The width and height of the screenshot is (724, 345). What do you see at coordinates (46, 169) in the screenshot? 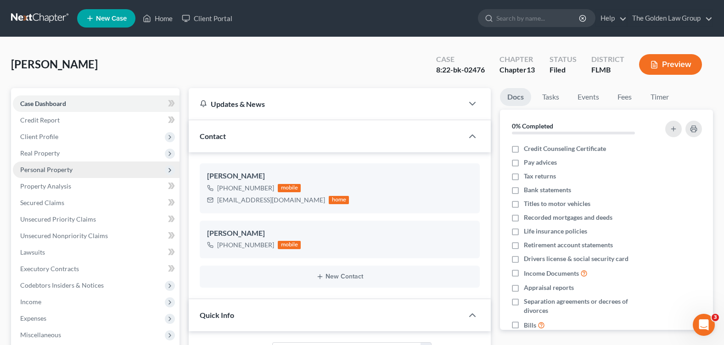
I see `span: Personal Property` at bounding box center [46, 169].